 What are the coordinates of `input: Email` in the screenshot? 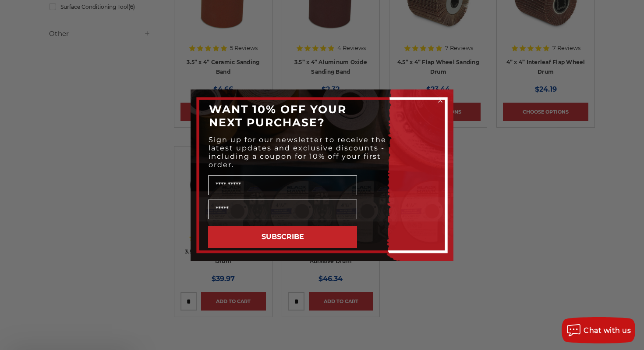 It's located at (282, 209).